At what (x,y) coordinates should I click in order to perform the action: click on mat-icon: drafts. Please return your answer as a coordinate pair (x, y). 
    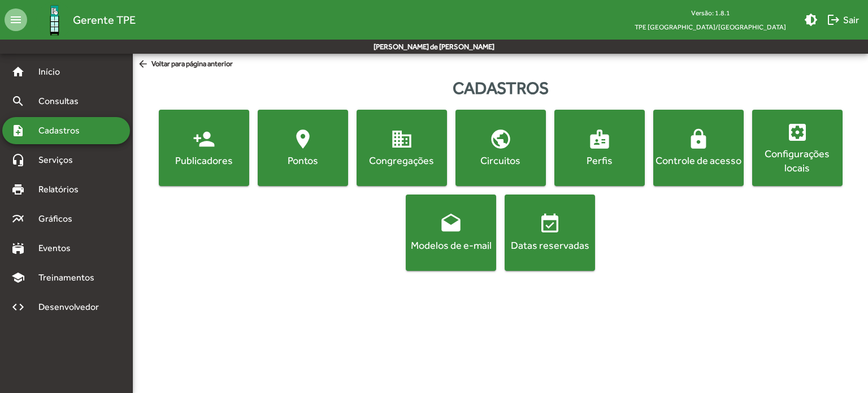
    Looking at the image, I should click on (451, 224).